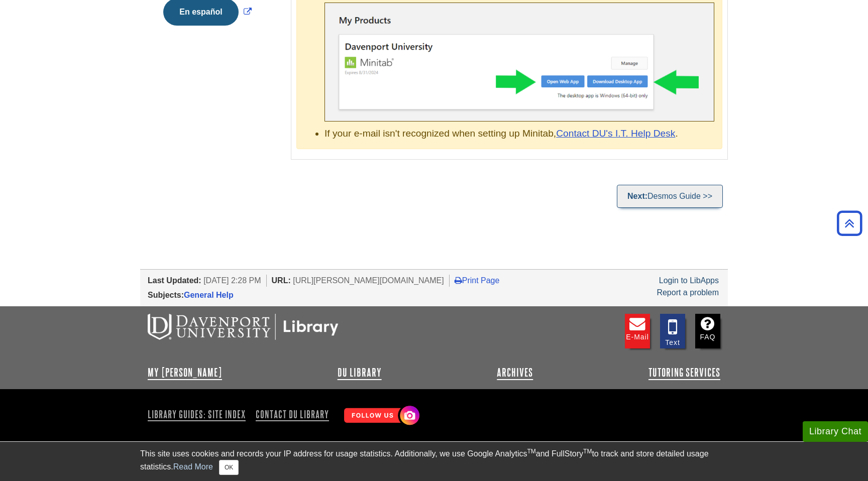 Image resolution: width=868 pixels, height=481 pixels. What do you see at coordinates (672, 331) in the screenshot?
I see `a: Text` at bounding box center [672, 331].